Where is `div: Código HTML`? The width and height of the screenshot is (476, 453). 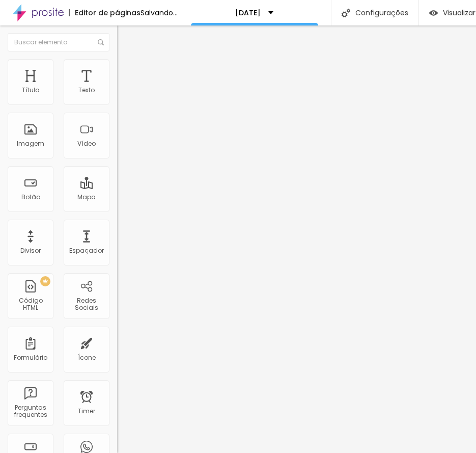 div: Código HTML is located at coordinates (30, 304).